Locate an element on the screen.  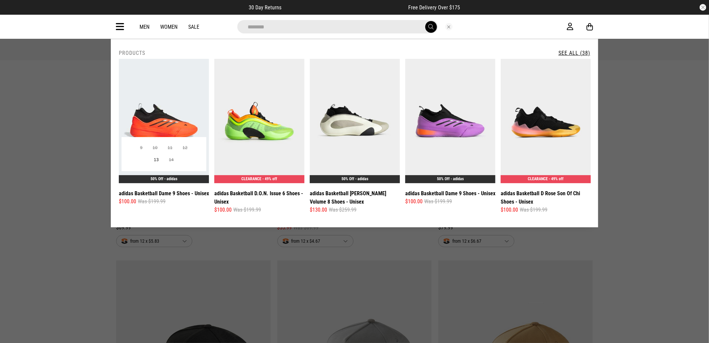
button: Close search is located at coordinates (449, 27).